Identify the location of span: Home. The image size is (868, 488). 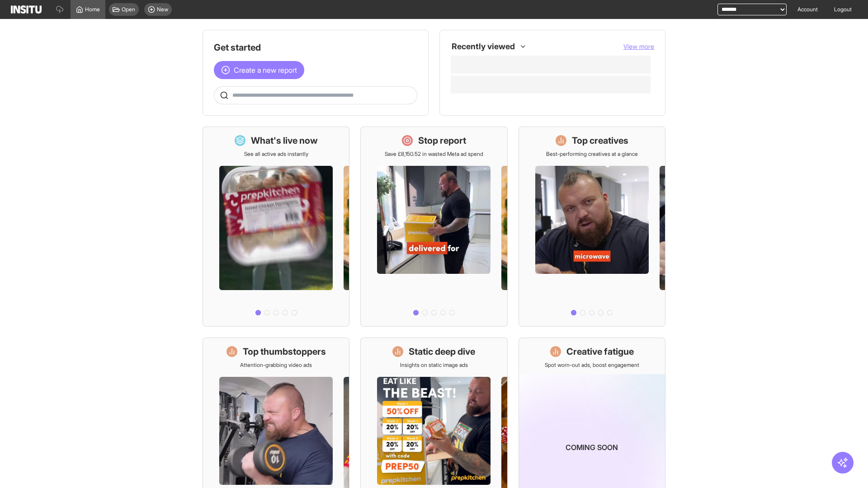
(92, 9).